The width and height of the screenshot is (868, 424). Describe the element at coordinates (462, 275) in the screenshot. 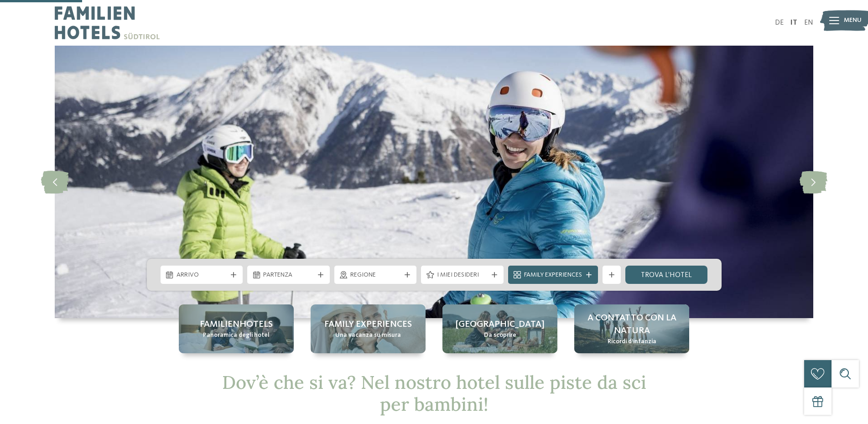

I see `span: I miei desideri` at that location.